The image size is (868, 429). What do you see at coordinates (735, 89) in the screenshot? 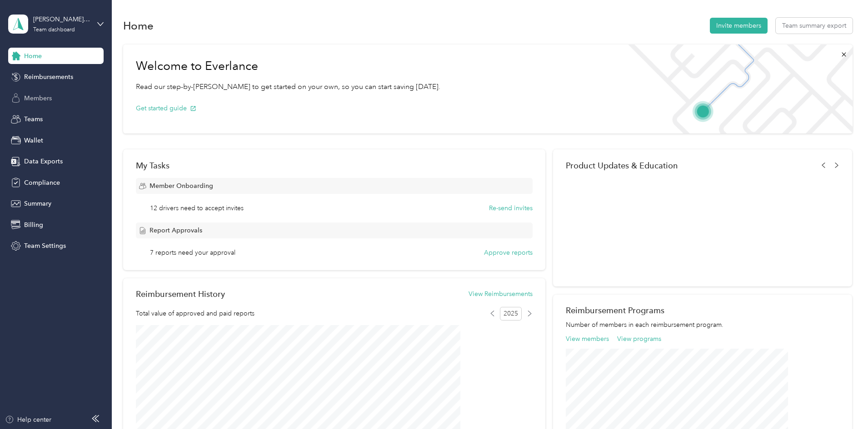
I see `img: Welcome to everlance` at bounding box center [735, 89].